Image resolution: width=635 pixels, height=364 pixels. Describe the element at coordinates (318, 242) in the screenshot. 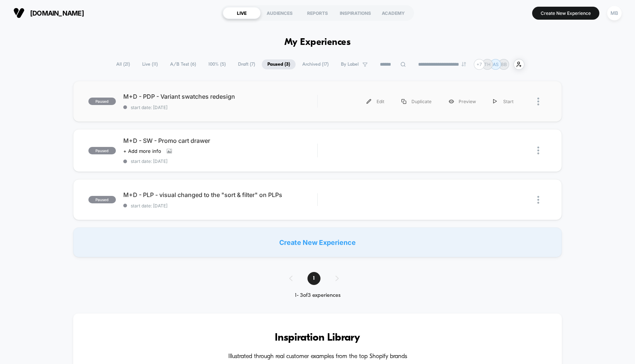

I see `div: Create New Experience` at that location.